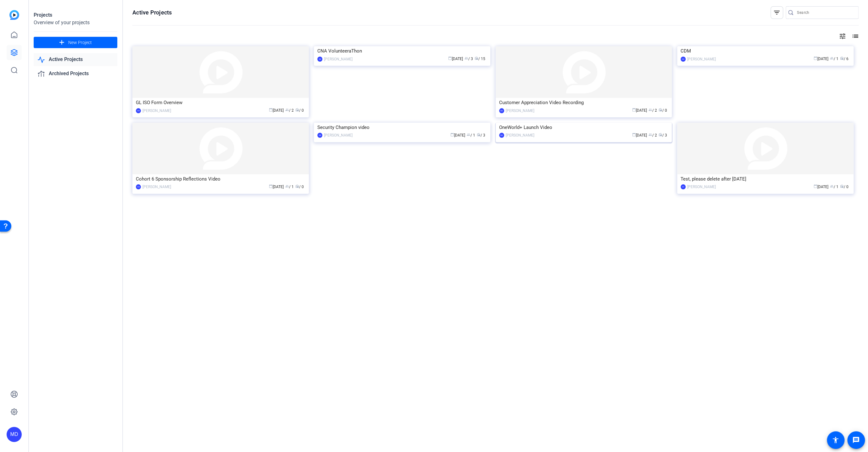  What do you see at coordinates (401, 51) in the screenshot?
I see `div: CNA VolunteeraThon` at bounding box center [401, 51].